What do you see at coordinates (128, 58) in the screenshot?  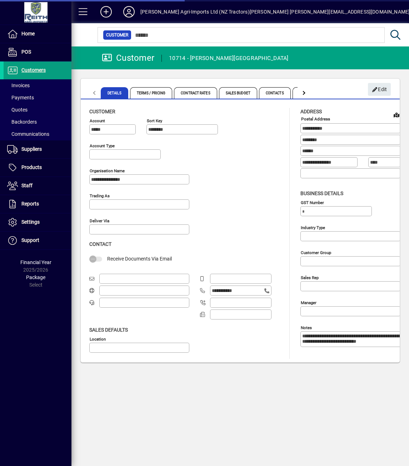 I see `div: Customer` at bounding box center [128, 58].